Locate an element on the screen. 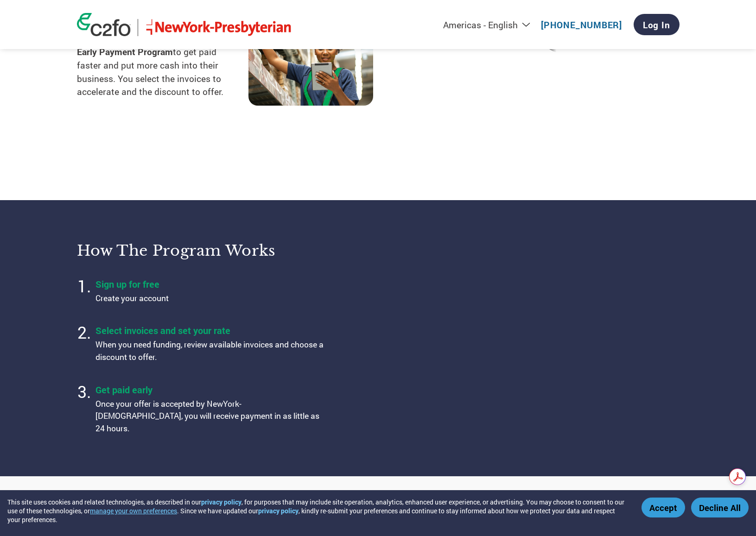  button: Decline All is located at coordinates (720, 508).